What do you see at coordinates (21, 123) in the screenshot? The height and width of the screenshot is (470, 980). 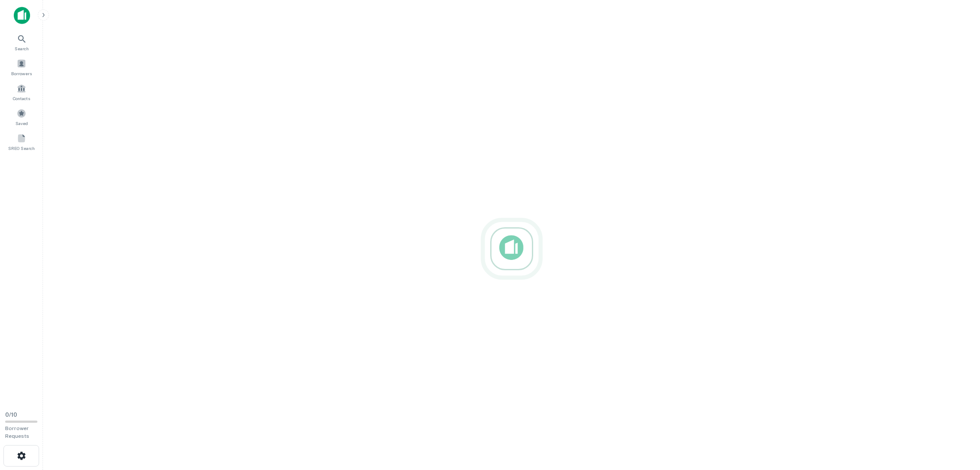 I see `span: Saved` at bounding box center [21, 123].